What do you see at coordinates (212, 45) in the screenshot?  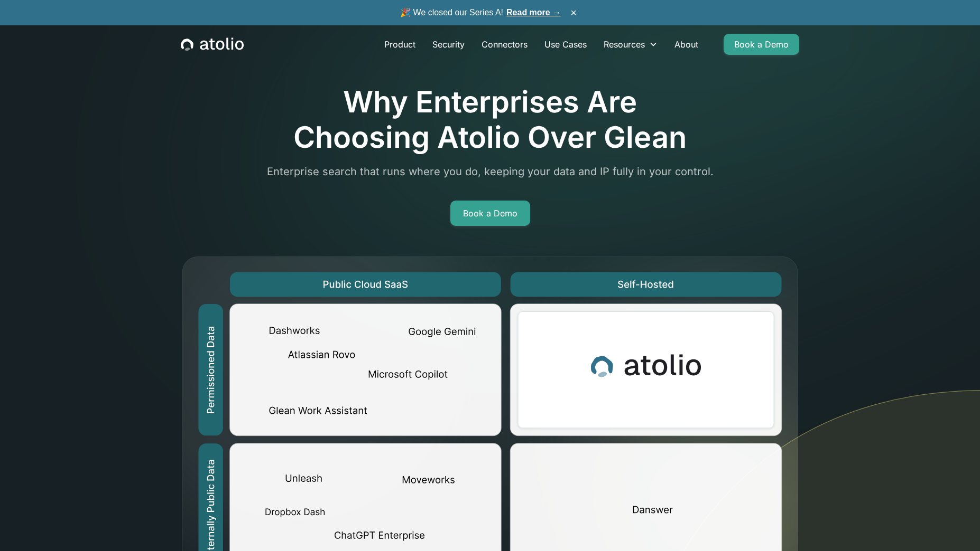 I see `a: home` at bounding box center [212, 45].